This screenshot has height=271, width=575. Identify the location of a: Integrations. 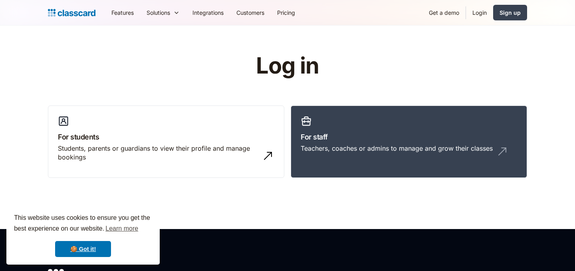
(208, 12).